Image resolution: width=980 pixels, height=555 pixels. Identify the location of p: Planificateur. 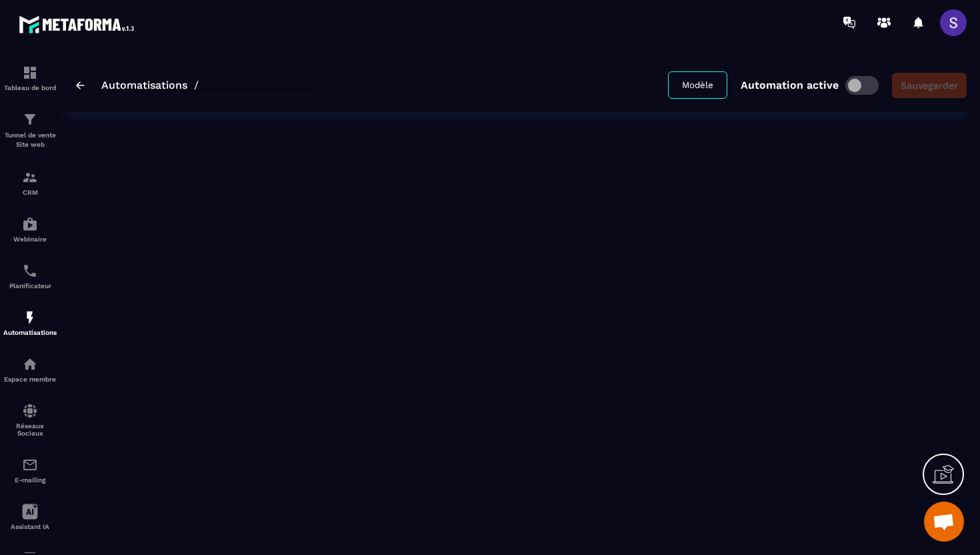
(30, 285).